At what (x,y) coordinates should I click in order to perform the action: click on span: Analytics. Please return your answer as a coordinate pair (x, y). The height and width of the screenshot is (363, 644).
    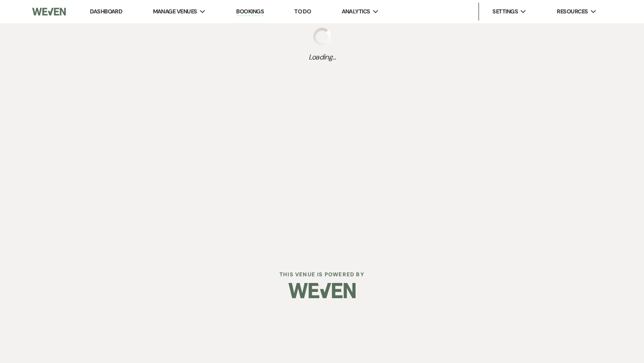
    Looking at the image, I should click on (356, 12).